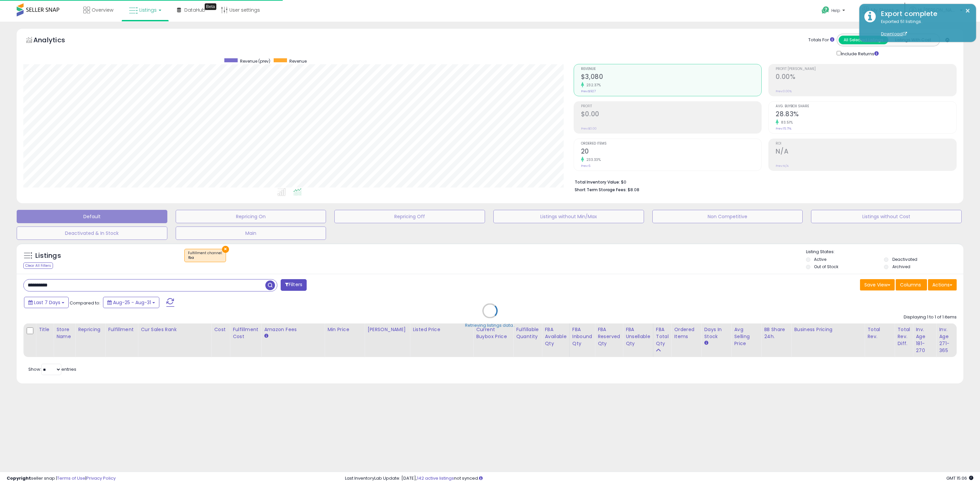 The height and width of the screenshot is (485, 980). What do you see at coordinates (859, 54) in the screenshot?
I see `div: Include Returns` at bounding box center [859, 54].